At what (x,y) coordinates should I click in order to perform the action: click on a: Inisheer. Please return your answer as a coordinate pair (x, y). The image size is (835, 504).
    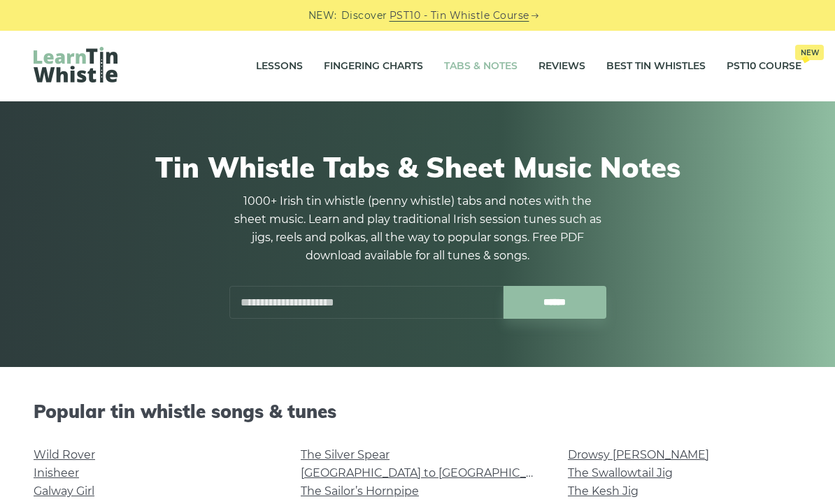
    Looking at the image, I should click on (56, 473).